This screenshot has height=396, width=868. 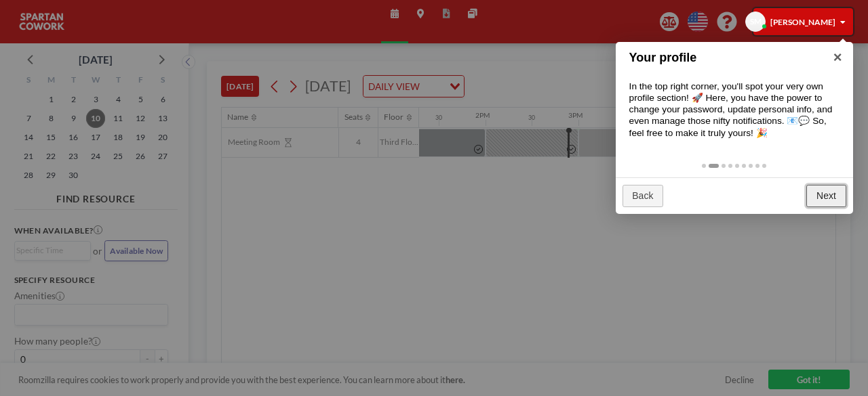 What do you see at coordinates (826, 195) in the screenshot?
I see `a: Next` at bounding box center [826, 195].